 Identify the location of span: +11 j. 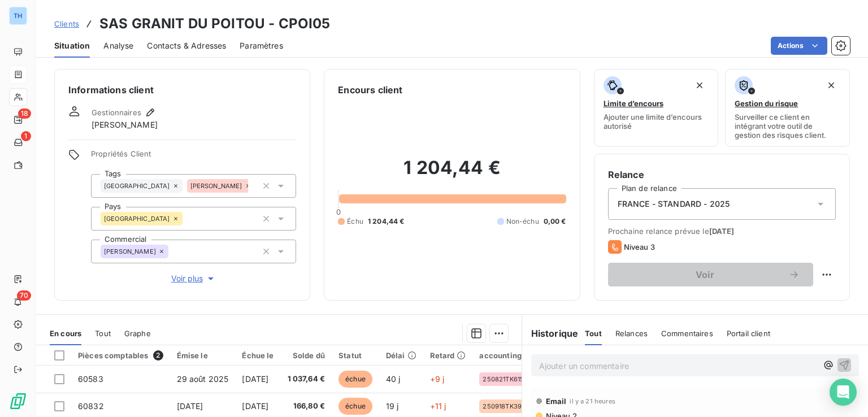
(438, 406).